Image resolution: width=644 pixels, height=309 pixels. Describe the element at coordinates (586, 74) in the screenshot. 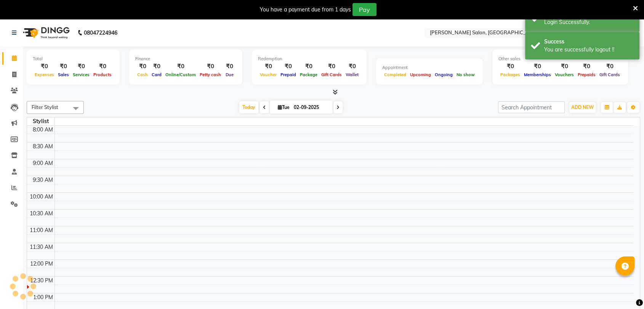

I see `span: Prepaids` at that location.